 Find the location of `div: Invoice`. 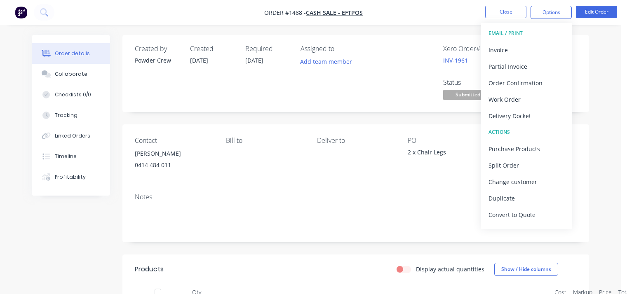

div: Invoice is located at coordinates (526, 50).